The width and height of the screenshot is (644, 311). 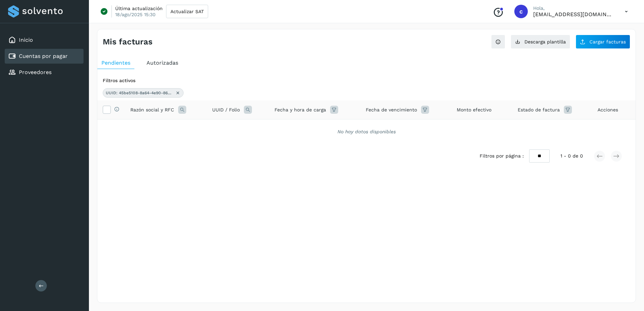 I want to click on a: Descarga plantilla, so click(x=540, y=42).